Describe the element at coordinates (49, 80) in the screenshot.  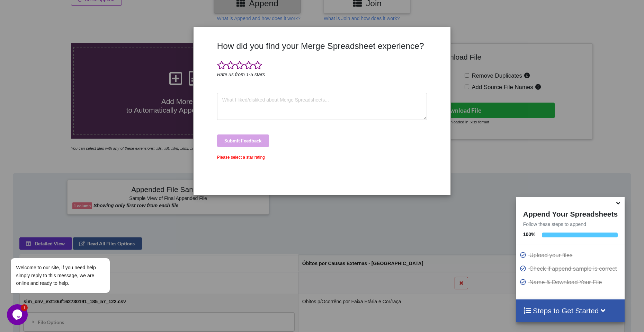
I see `span: Welcome to our site, if you need help simply reply to this message, we are online and ready to help.` at that location.